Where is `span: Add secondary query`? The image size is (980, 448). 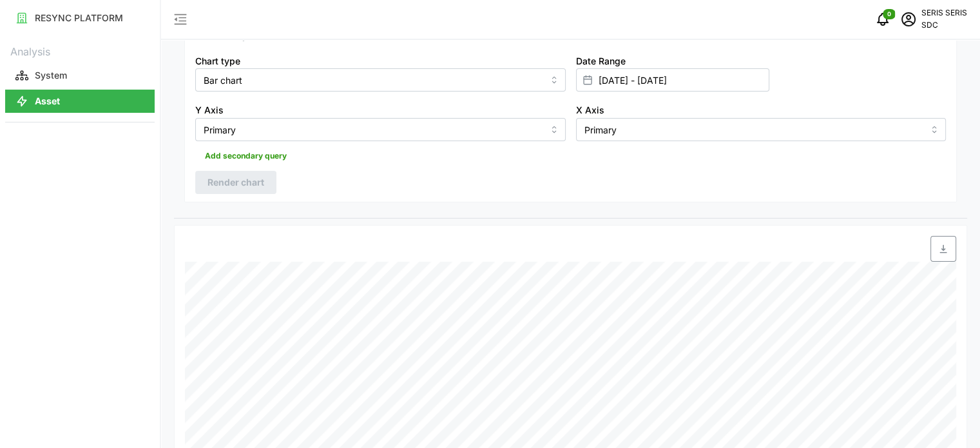 span: Add secondary query is located at coordinates (246, 156).